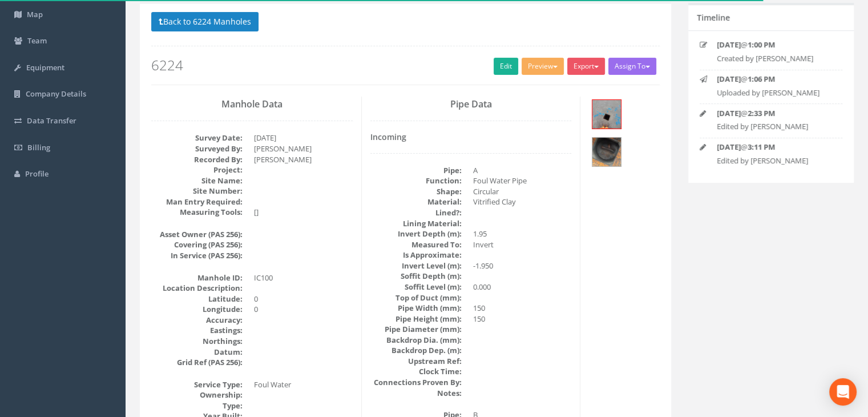  I want to click on dt: Pipe Width (mm):, so click(416, 307).